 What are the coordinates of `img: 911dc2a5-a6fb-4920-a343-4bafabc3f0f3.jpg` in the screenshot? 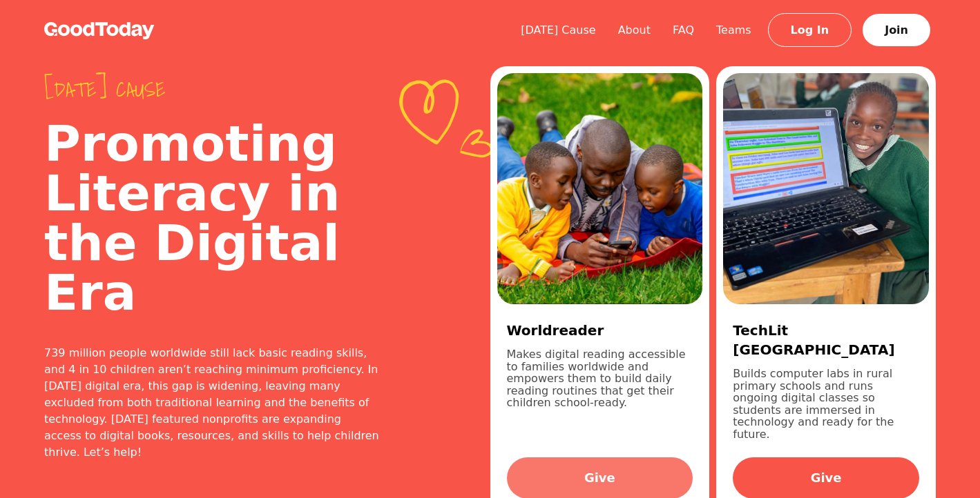 It's located at (600, 188).